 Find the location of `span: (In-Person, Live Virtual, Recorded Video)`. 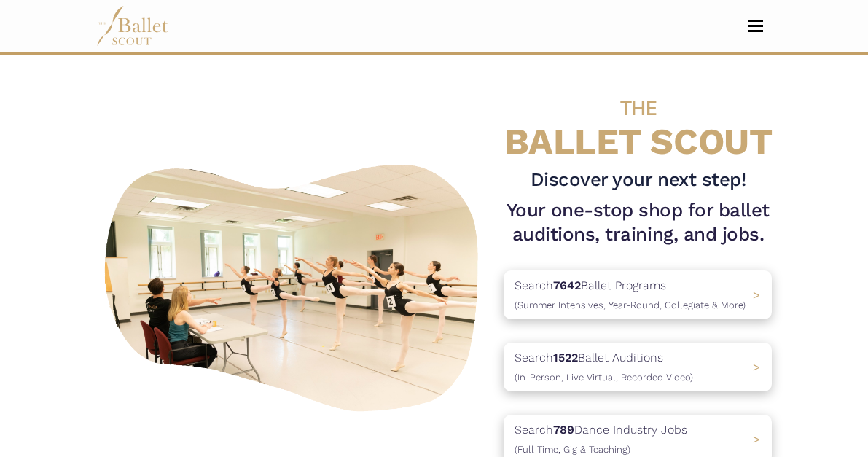

span: (In-Person, Live Virtual, Recorded Video) is located at coordinates (603, 377).